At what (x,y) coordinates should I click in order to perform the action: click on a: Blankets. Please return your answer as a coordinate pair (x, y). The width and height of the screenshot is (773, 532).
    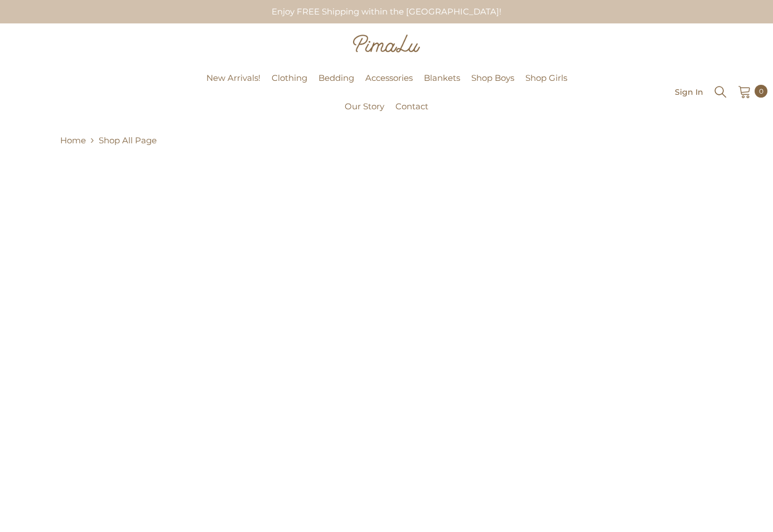
    Looking at the image, I should click on (442, 85).